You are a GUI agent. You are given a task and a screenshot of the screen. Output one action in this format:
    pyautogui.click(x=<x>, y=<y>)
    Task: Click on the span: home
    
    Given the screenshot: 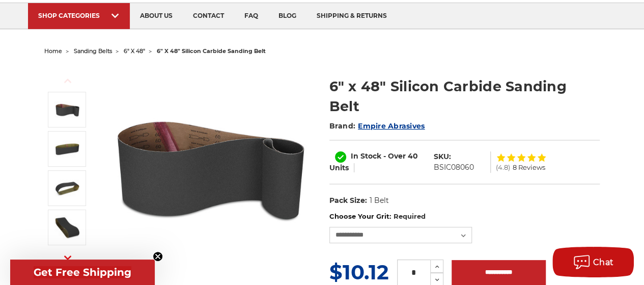 What is the action you would take?
    pyautogui.click(x=53, y=51)
    